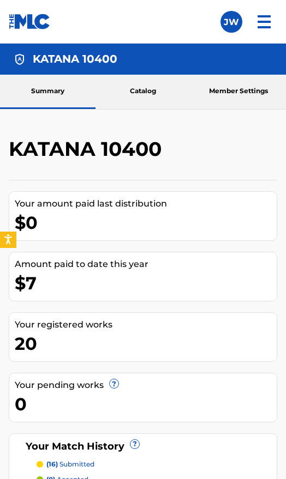 The width and height of the screenshot is (286, 479). I want to click on a: Catalog, so click(143, 92).